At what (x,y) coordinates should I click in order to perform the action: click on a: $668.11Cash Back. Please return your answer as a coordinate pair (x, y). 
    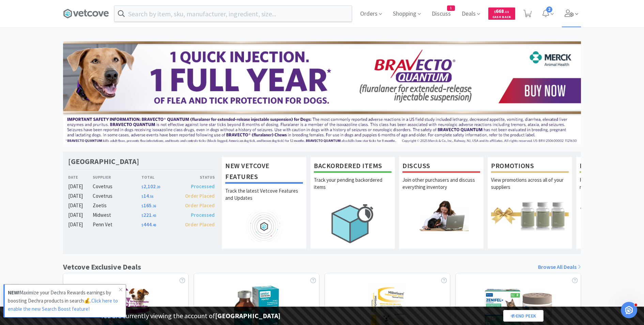
    Looking at the image, I should click on (502, 13).